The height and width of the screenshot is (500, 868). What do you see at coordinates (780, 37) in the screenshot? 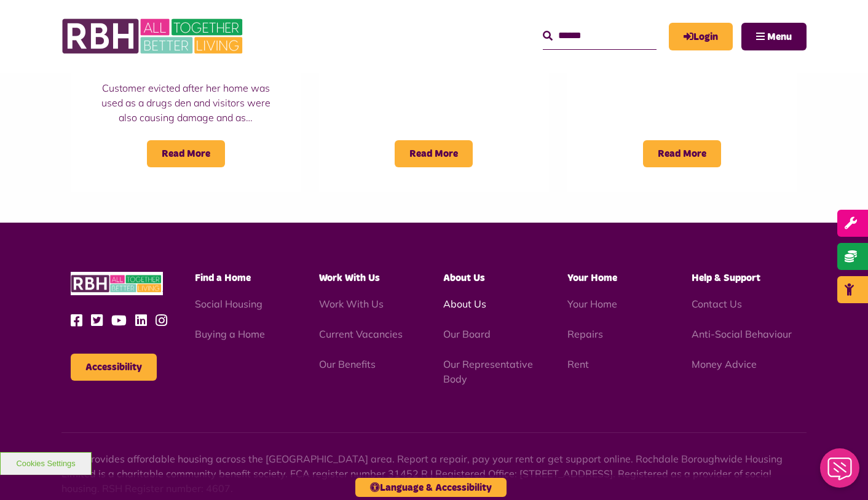
I see `span: Menu` at bounding box center [780, 37].